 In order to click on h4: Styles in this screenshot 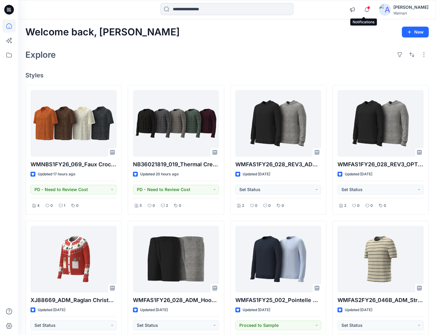, I will do `click(227, 75)`.